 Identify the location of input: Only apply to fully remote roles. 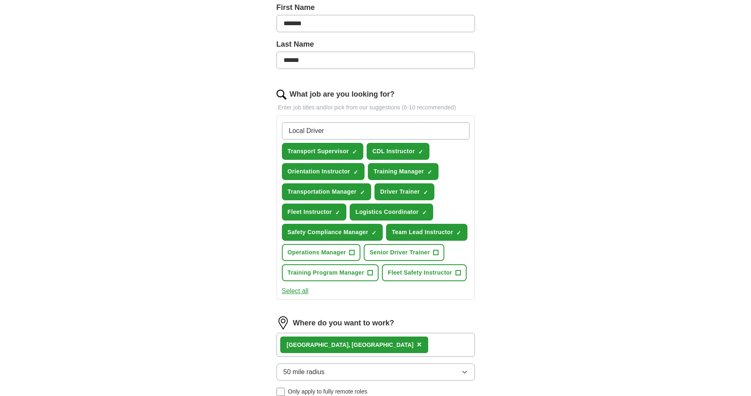
(281, 392).